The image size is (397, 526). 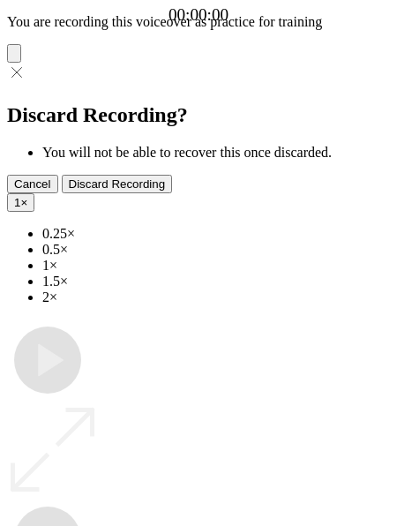 What do you see at coordinates (17, 202) in the screenshot?
I see `span: 1` at bounding box center [17, 202].